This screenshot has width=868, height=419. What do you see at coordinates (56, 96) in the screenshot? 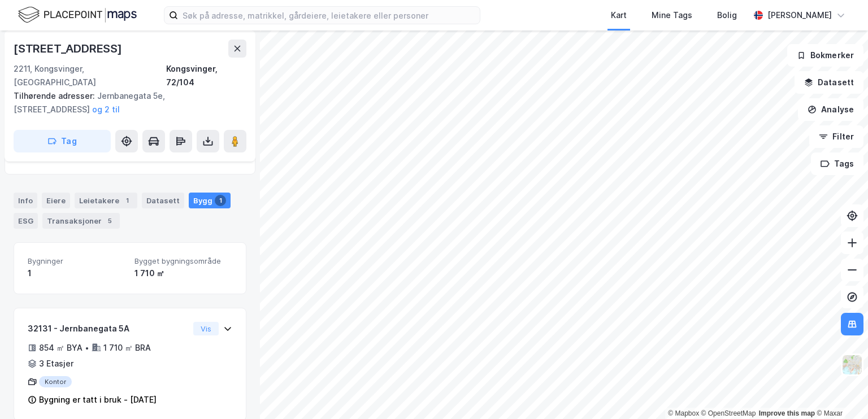
I see `span: Tilhørende adresser:` at bounding box center [56, 96].